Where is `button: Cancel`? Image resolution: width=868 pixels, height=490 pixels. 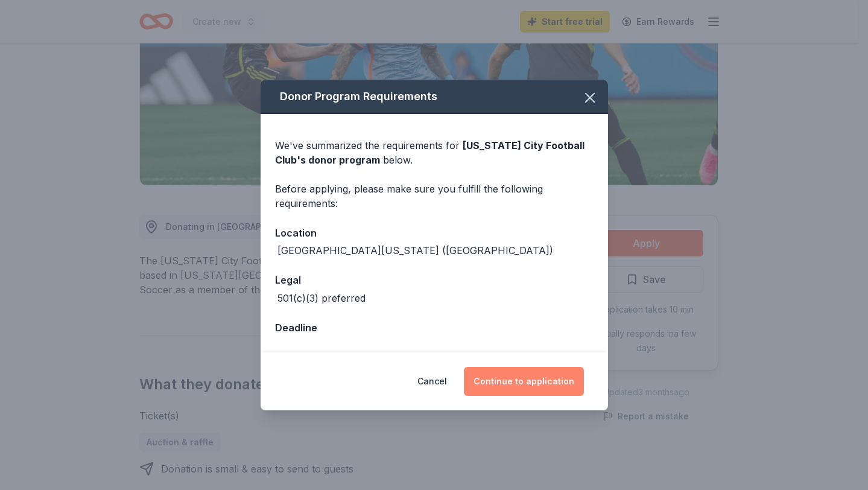 button: Cancel is located at coordinates (431, 381).